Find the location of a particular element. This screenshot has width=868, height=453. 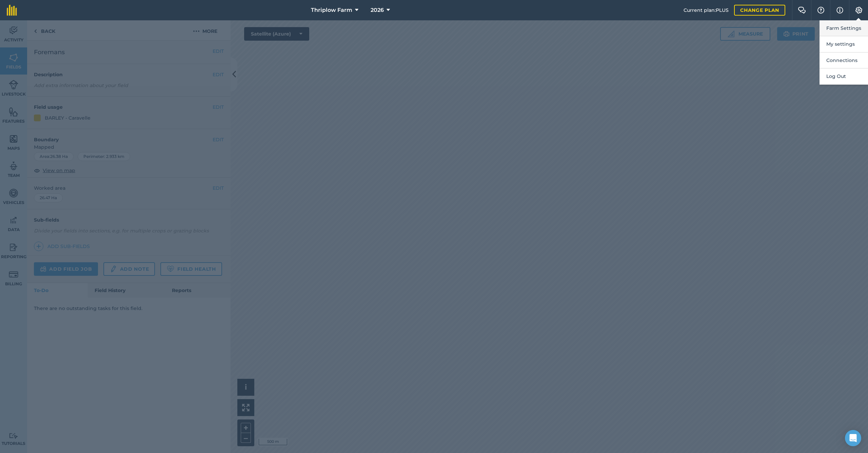

a: Change plan is located at coordinates (760, 10).